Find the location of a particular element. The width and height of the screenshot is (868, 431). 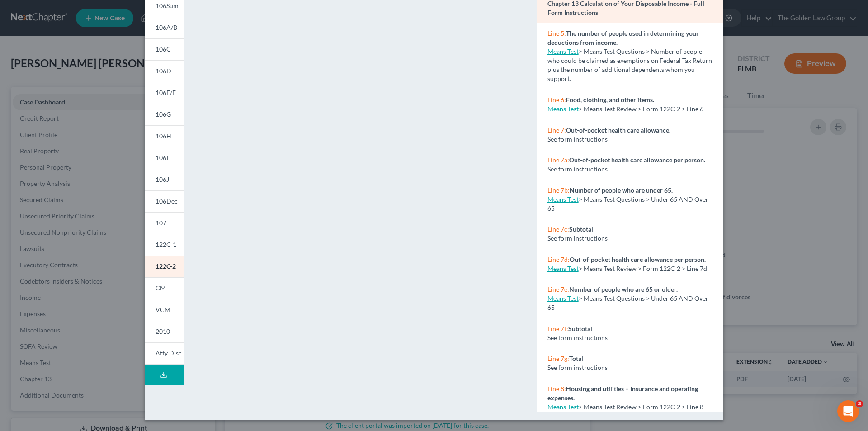

a: 106G is located at coordinates (165, 115).